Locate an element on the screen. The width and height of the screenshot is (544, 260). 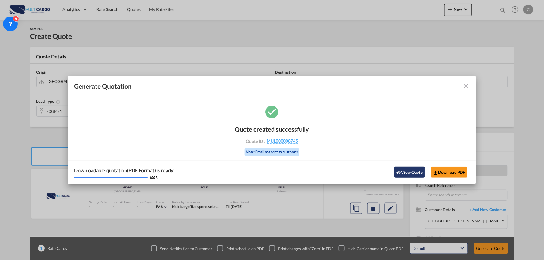
button: icon-eyeView Quote is located at coordinates (409, 172).